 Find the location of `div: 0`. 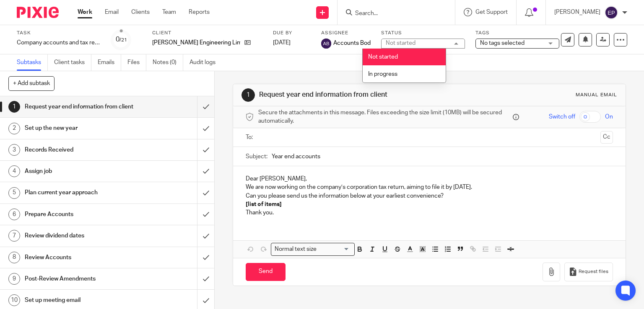

div: 0 is located at coordinates (121, 39).